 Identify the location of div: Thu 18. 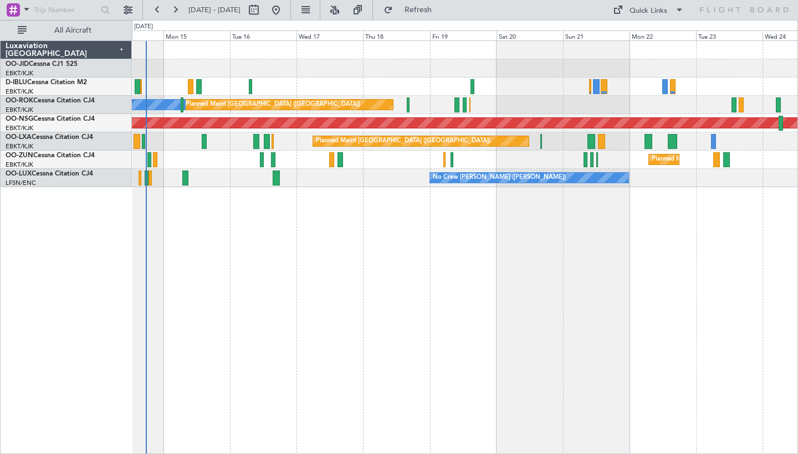
(396, 35).